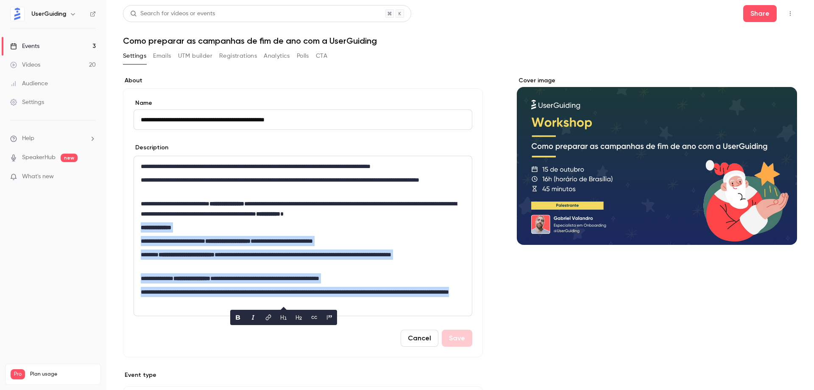 The image size is (814, 390). What do you see at coordinates (303, 375) in the screenshot?
I see `p: Event type` at bounding box center [303, 375].